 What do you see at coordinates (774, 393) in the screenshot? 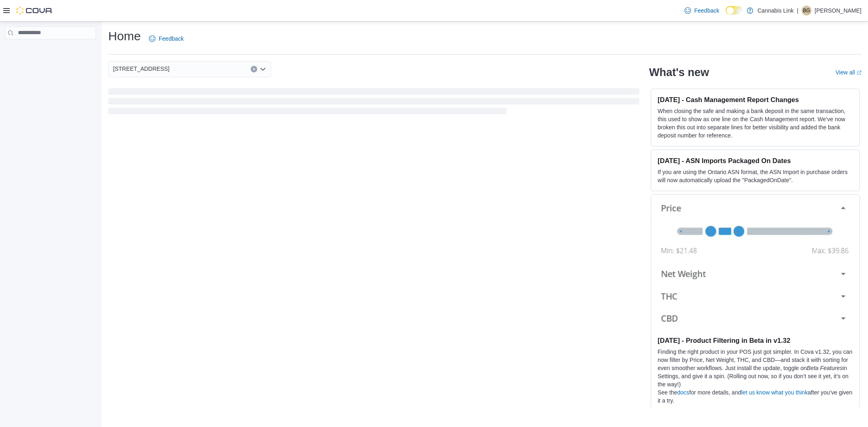
I see `a: let us know what you think` at bounding box center [774, 393].